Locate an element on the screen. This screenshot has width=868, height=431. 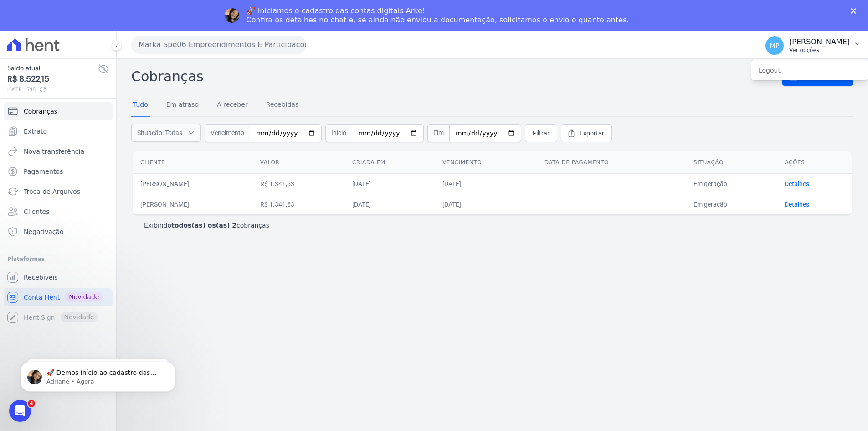
th: Vencimento is located at coordinates (486, 163).